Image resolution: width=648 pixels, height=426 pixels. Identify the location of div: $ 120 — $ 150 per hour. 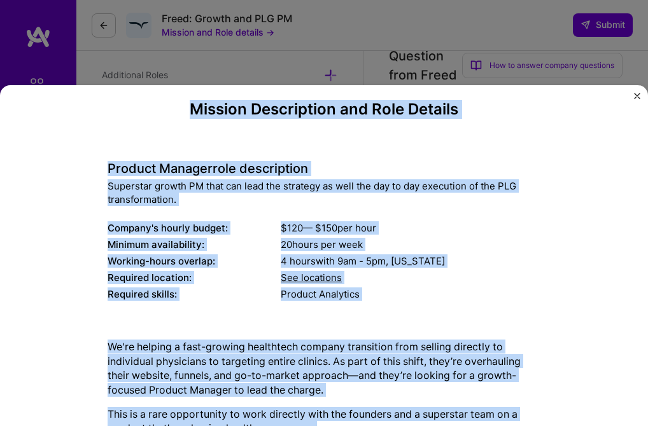
(410, 228).